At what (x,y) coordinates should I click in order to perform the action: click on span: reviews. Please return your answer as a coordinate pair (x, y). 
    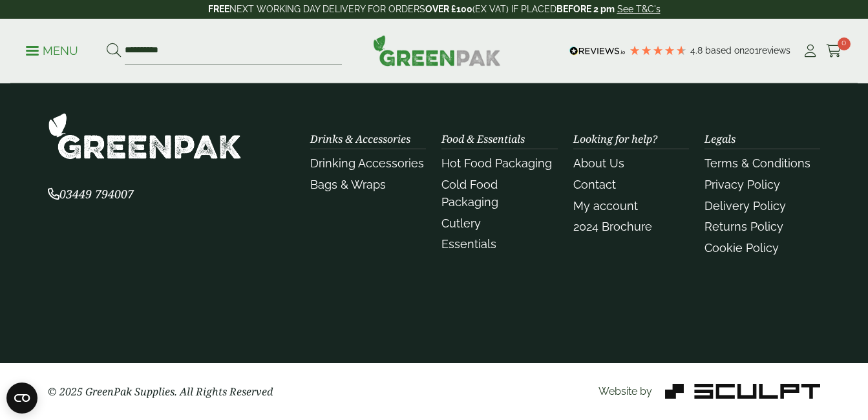
    Looking at the image, I should click on (774, 51).